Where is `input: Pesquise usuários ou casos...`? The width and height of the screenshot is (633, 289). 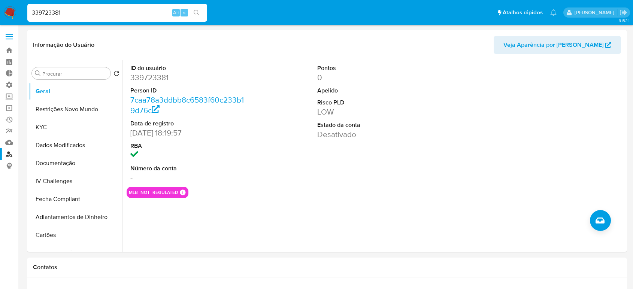 input: Pesquise usuários ou casos... is located at coordinates (117, 13).